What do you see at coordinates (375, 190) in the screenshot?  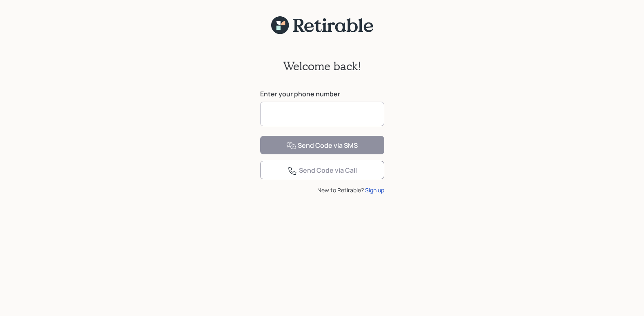 I see `div: Sign up` at bounding box center [375, 190].